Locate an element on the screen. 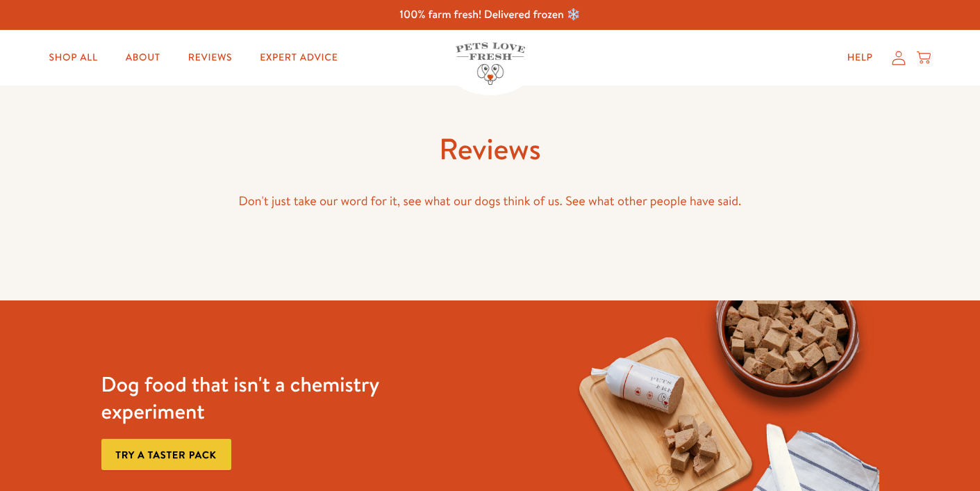 The height and width of the screenshot is (491, 980). a: Expert Advice is located at coordinates (299, 58).